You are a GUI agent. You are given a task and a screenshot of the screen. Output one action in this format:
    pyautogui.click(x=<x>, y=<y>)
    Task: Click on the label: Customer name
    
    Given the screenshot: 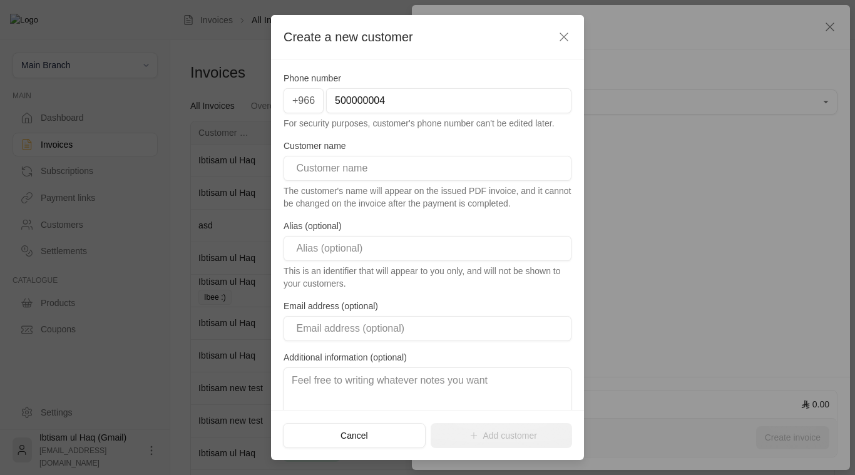 What is the action you would take?
    pyautogui.click(x=315, y=146)
    